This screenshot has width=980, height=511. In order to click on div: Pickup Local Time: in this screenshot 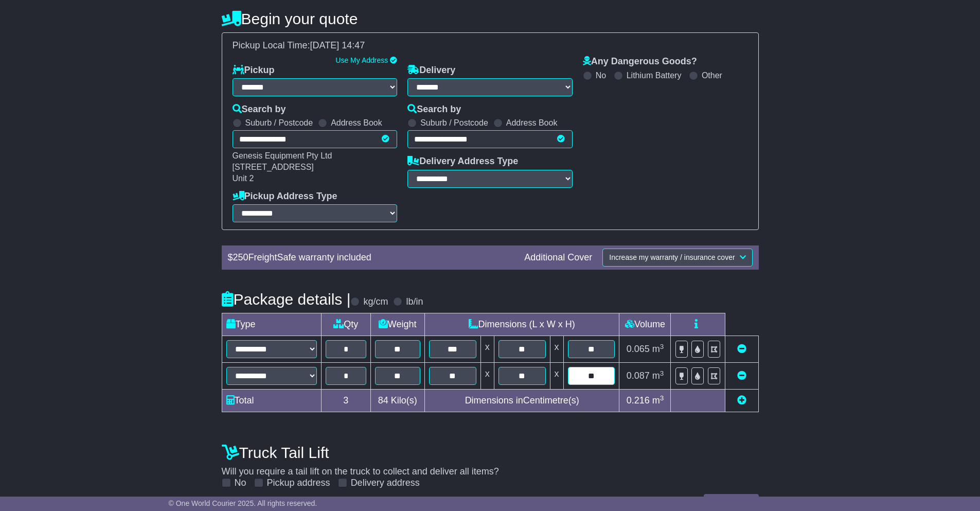, I will do `click(490, 46)`.